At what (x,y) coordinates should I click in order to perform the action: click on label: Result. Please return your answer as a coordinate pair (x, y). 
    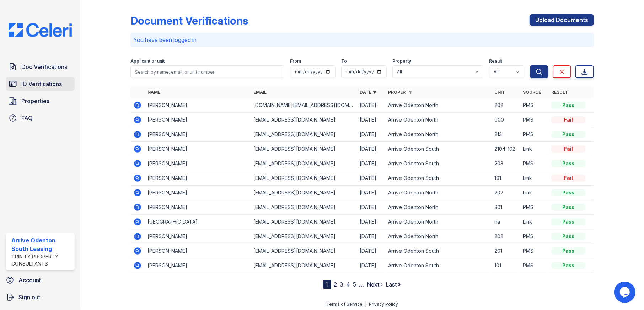
    Looking at the image, I should click on (495, 61).